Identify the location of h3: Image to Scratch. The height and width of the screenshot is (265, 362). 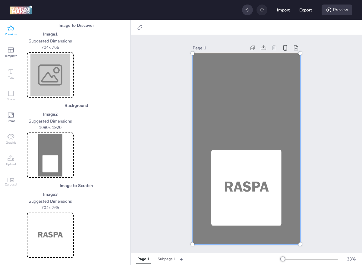
(76, 186).